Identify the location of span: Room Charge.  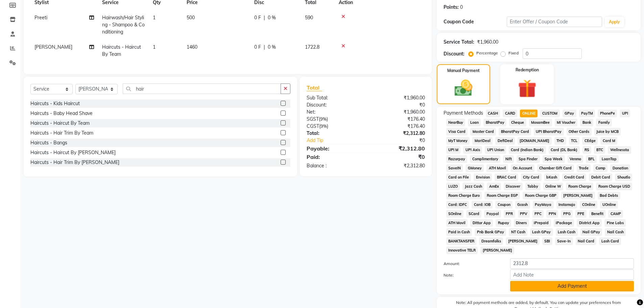
(580, 186).